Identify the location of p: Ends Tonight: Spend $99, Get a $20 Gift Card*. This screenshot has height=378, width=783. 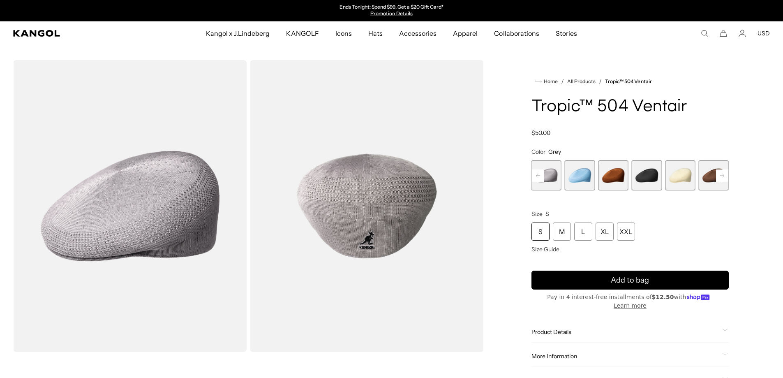
(391, 7).